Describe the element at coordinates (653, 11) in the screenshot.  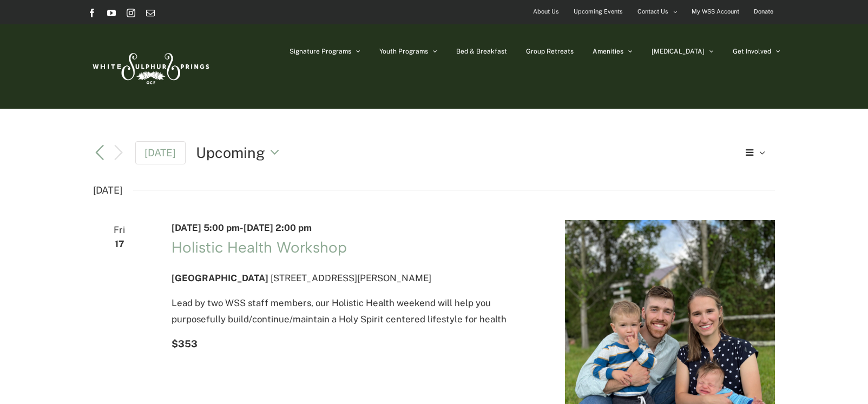
I see `span: Contact Us` at that location.